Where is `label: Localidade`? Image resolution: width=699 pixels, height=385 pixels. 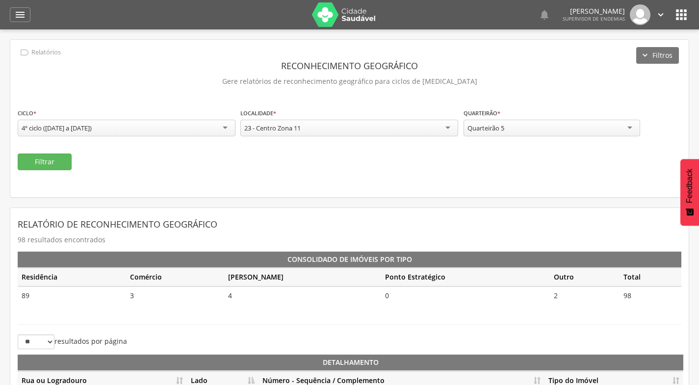
label: Localidade is located at coordinates (258, 113).